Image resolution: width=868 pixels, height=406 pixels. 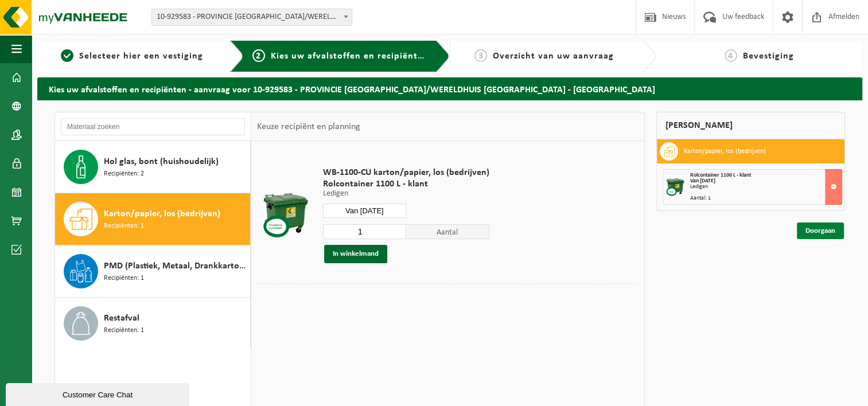 What do you see at coordinates (448, 232) in the screenshot?
I see `span: Aantal` at bounding box center [448, 232].